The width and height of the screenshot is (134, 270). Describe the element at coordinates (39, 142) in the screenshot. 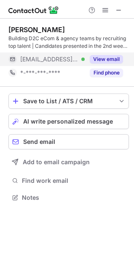

I see `span: Send email` at that location.